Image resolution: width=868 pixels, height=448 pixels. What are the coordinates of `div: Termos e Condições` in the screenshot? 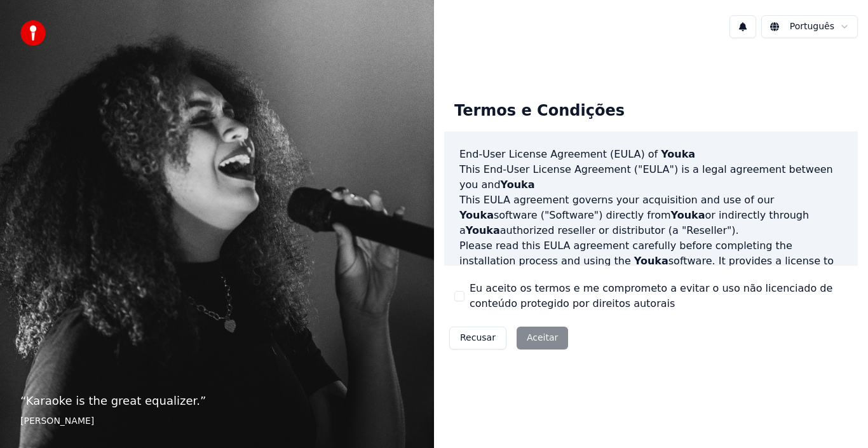 It's located at (539, 111).